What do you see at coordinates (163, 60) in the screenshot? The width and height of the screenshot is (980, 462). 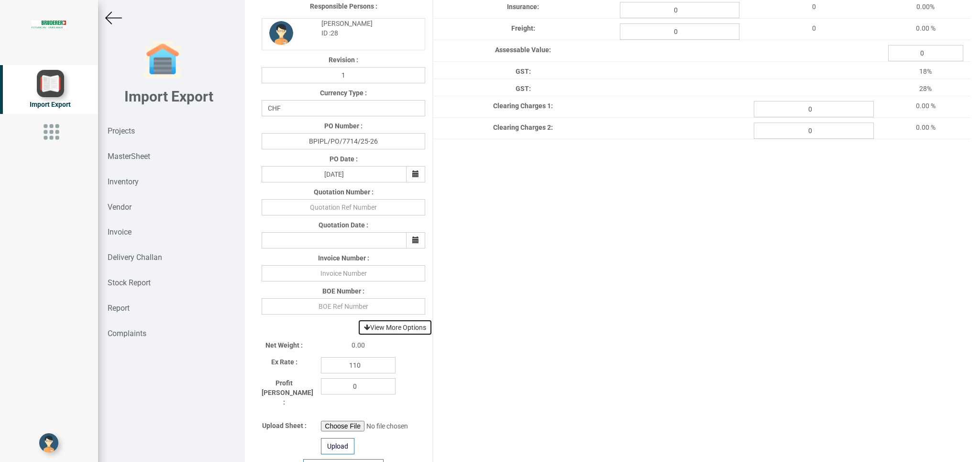 I see `img: garage-closed.png` at bounding box center [163, 60].